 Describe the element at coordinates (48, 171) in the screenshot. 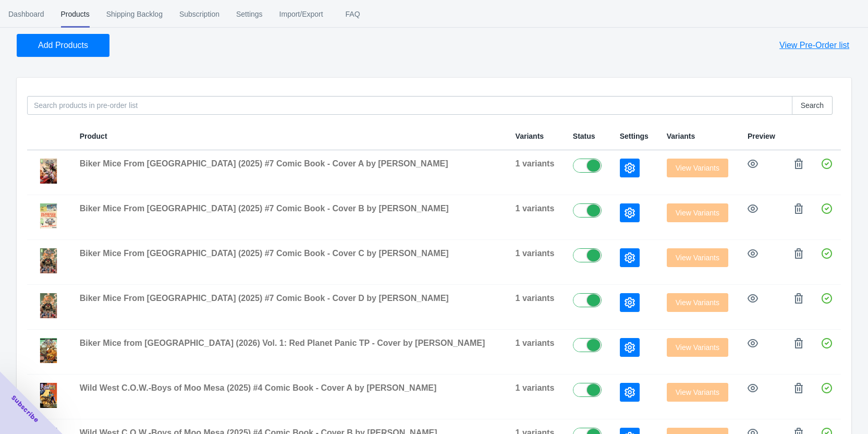

I see `img: Sample.png` at that location.